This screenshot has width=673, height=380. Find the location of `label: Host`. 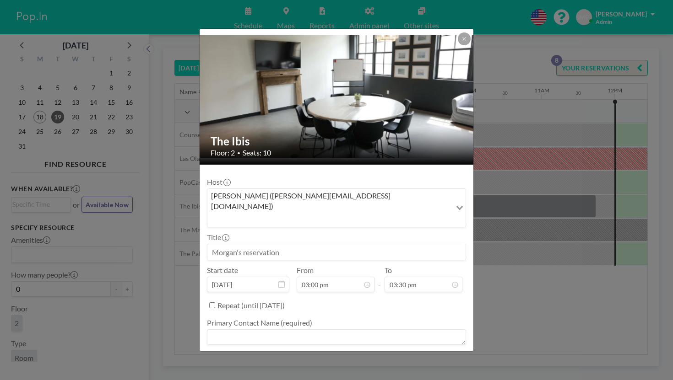

label: Host is located at coordinates (218, 182).